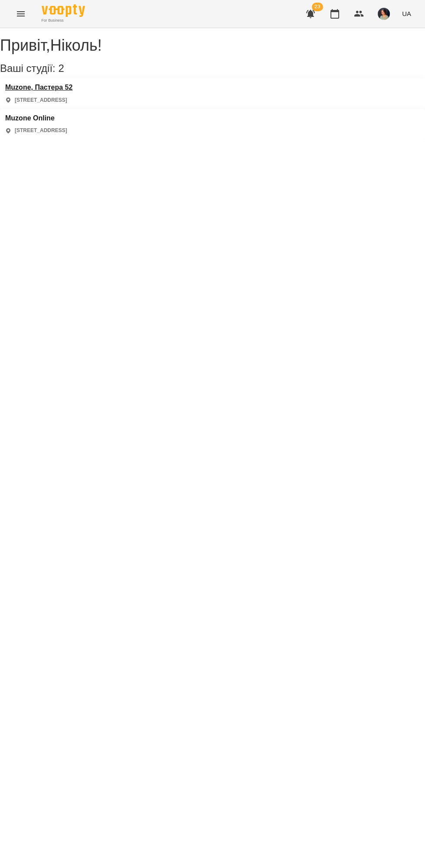 The image size is (425, 868). Describe the element at coordinates (406, 14) in the screenshot. I see `span: UA` at that location.